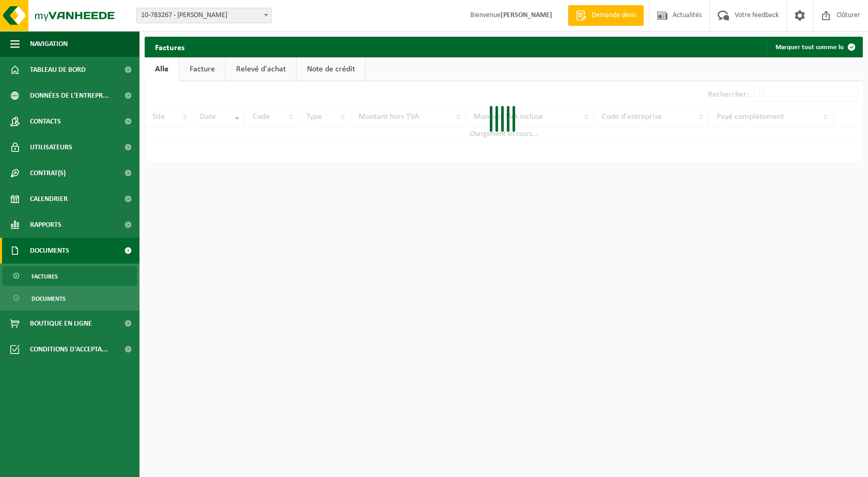 The height and width of the screenshot is (477, 868). What do you see at coordinates (330, 69) in the screenshot?
I see `a: Note de crédit` at bounding box center [330, 69].